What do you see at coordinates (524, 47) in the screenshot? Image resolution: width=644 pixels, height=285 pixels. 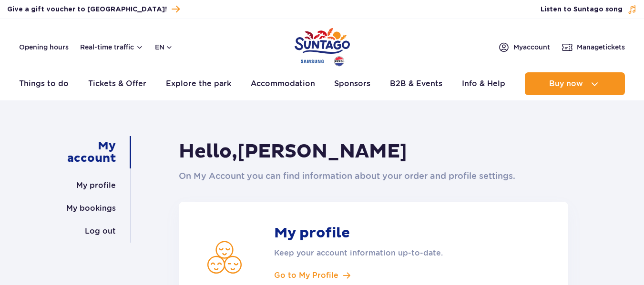 I see `a: Myaccount` at bounding box center [524, 47].